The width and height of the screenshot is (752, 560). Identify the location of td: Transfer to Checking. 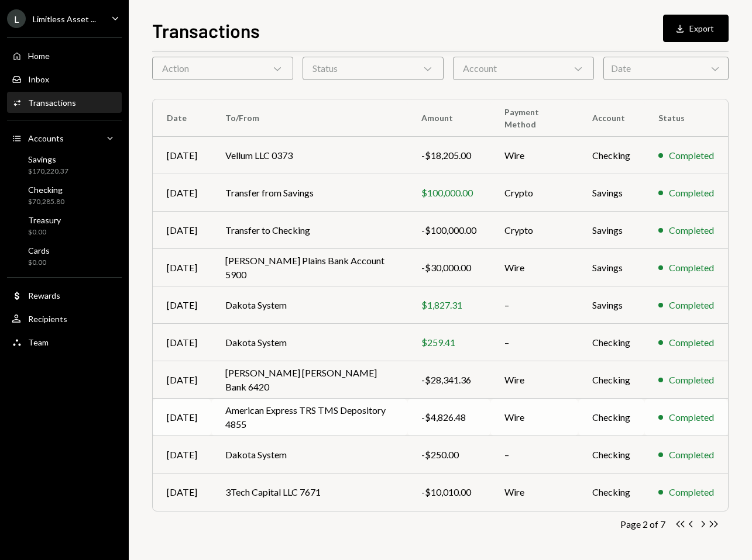
(309, 230).